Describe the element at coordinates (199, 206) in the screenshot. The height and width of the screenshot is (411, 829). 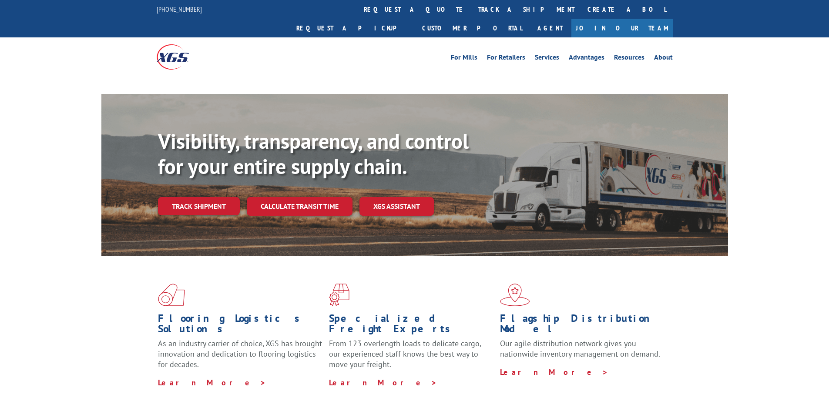
I see `a: Track shipment` at that location.